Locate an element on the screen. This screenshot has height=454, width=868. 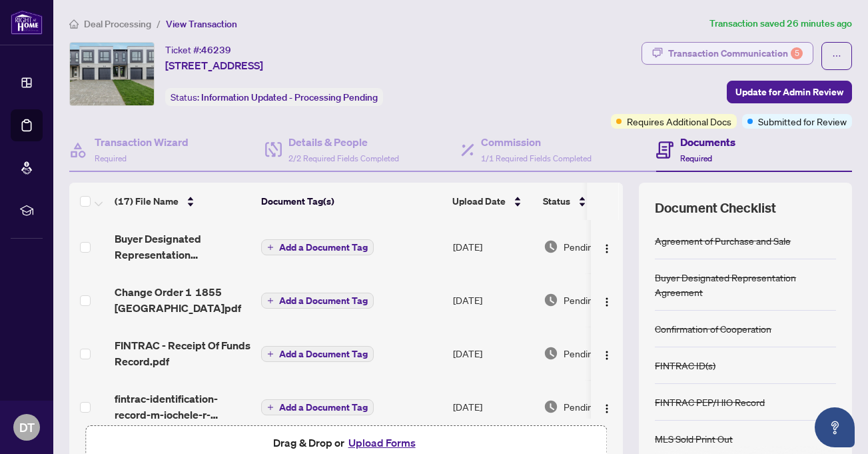
div: 5 is located at coordinates (797, 53).